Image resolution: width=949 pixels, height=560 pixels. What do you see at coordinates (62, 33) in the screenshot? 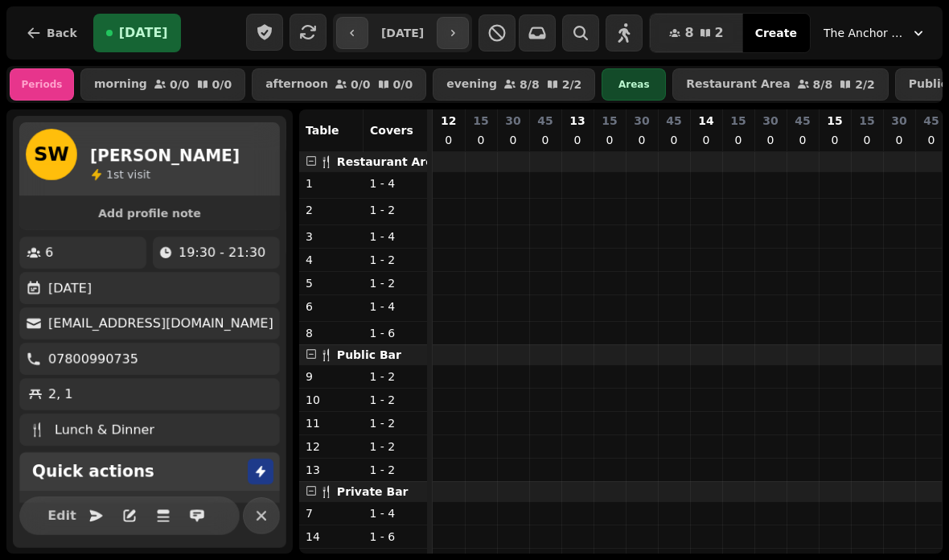
I see `span: Back` at bounding box center [62, 33].